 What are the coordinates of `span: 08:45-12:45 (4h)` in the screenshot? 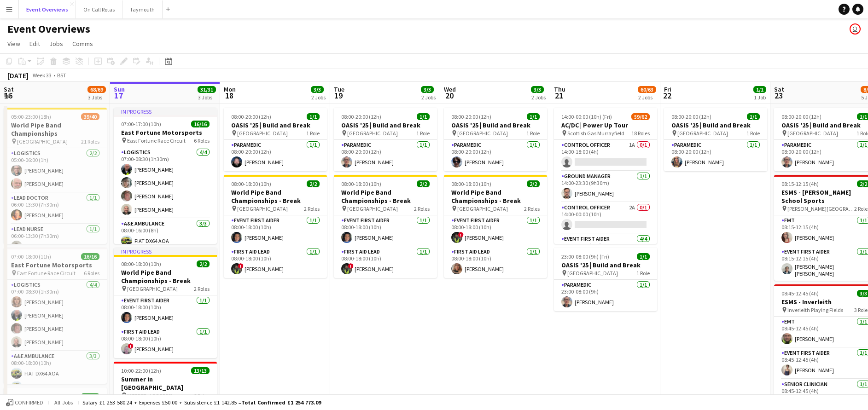 It's located at (800, 293).